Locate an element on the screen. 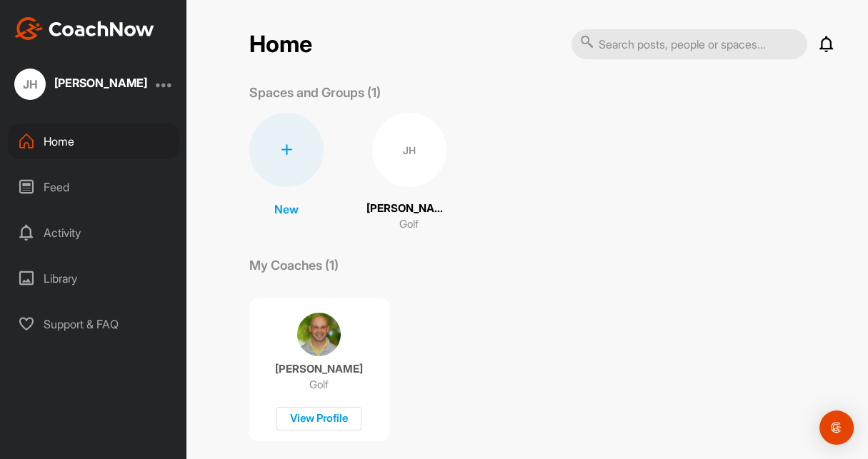 Image resolution: width=868 pixels, height=459 pixels. div: Feed is located at coordinates (94, 187).